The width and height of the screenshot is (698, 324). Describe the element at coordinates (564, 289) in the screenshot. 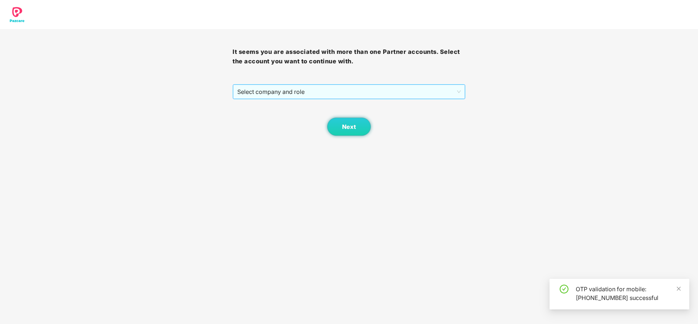

I see `span: check-circle` at that location.